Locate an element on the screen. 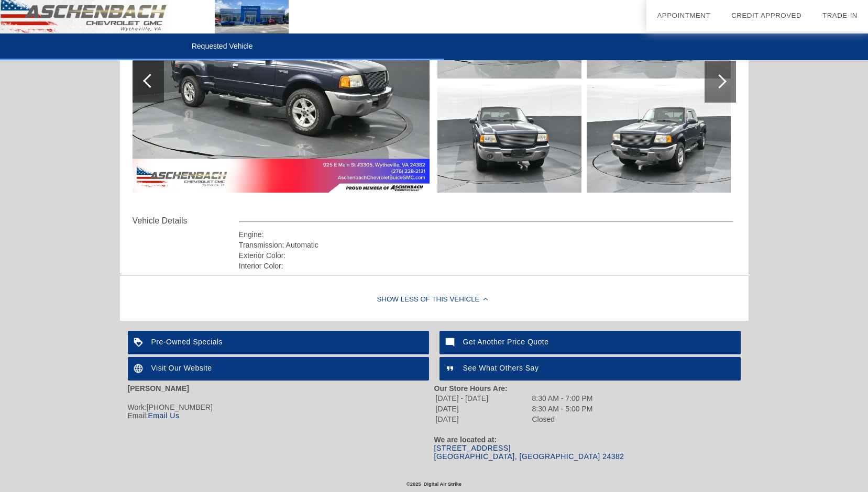  div: Email: is located at coordinates (281, 416).